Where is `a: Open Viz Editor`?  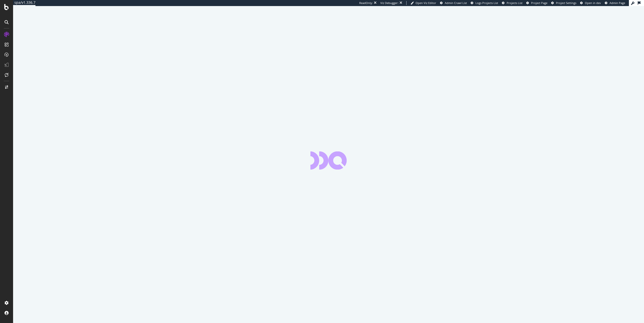 a: Open Viz Editor is located at coordinates (423, 3).